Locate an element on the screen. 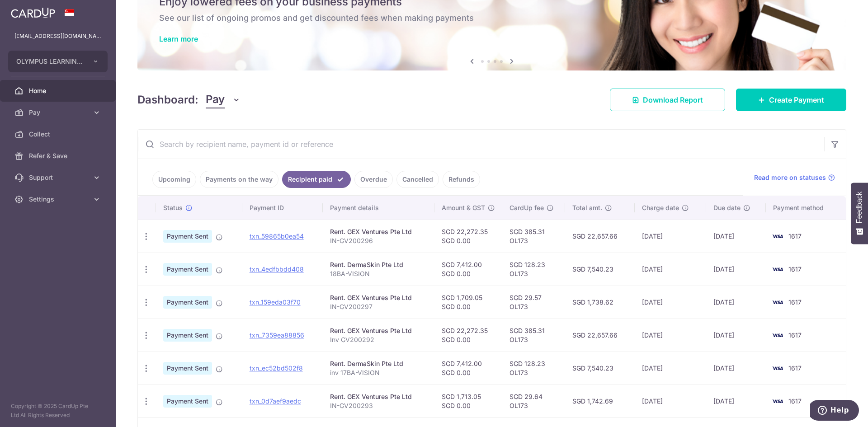 The height and width of the screenshot is (427, 868). a: txn_4edfbbdd408 is located at coordinates (276, 269).